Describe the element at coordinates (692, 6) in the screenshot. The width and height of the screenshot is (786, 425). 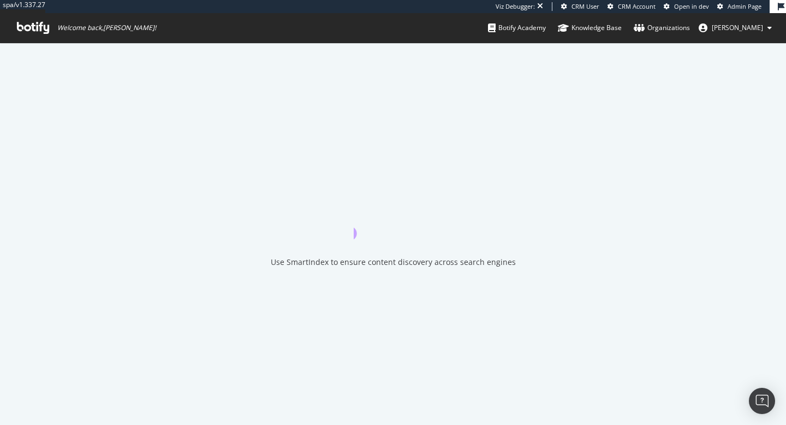
I see `span: Open in dev` at that location.